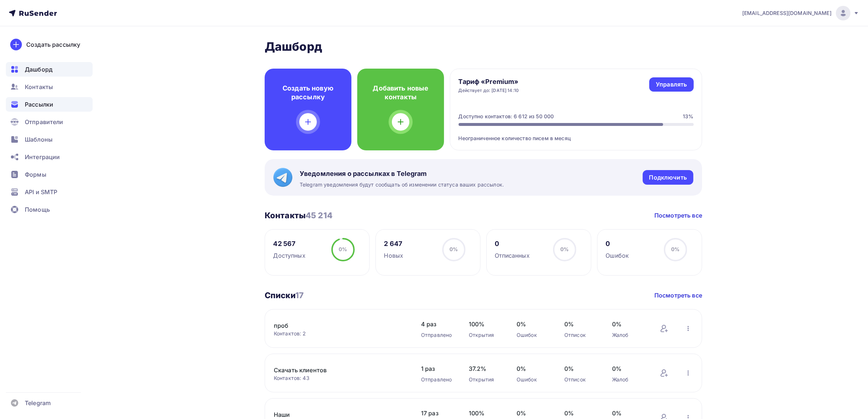 The height and width of the screenshot is (419, 868). What do you see at coordinates (38, 69) in the screenshot?
I see `span: Дашборд` at bounding box center [38, 69].